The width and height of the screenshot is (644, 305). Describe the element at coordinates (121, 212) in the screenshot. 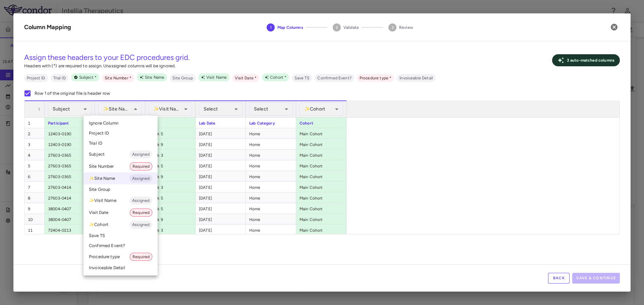

I see `li: Visit Date` at that location.